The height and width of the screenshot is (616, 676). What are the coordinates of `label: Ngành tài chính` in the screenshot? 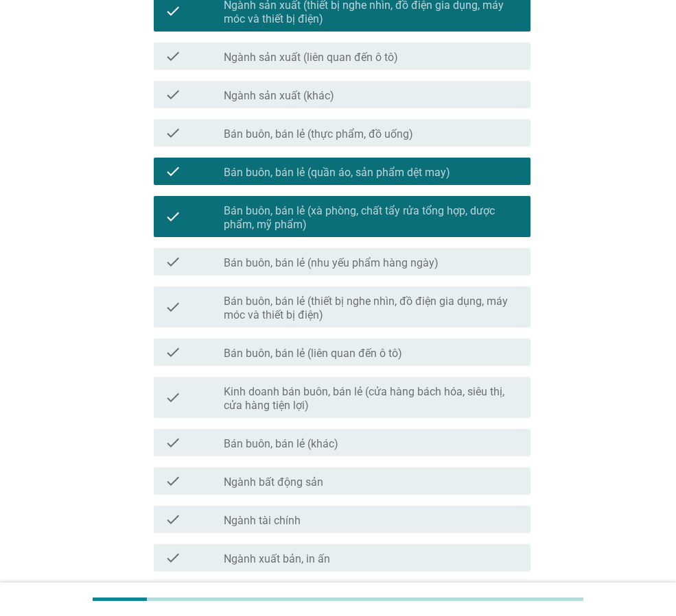 It's located at (262, 521).